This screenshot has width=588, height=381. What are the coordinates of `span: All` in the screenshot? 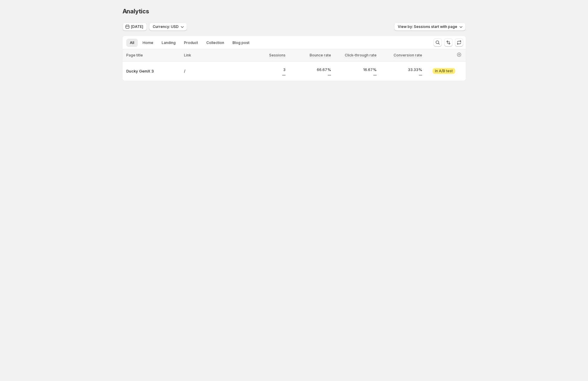 It's located at (132, 43).